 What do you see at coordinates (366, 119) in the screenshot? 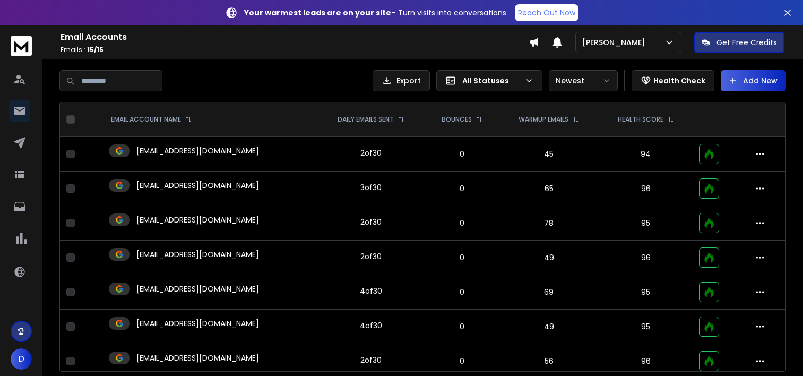
I see `p: DAILY EMAILS SENT` at bounding box center [366, 119].